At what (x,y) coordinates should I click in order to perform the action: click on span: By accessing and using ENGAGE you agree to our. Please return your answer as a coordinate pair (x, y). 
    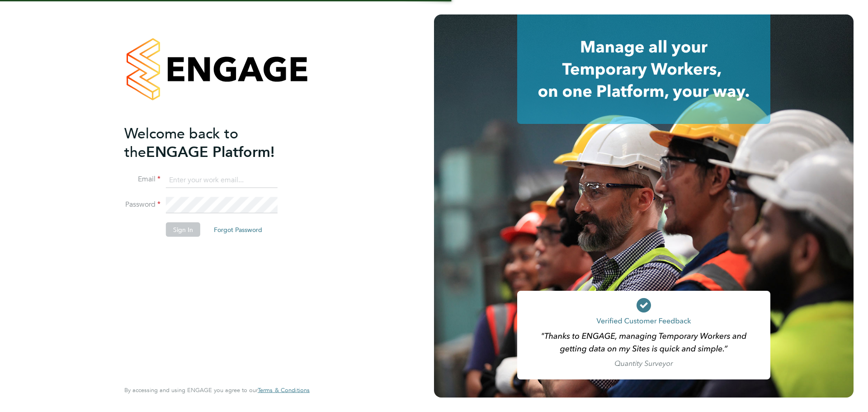
    Looking at the image, I should click on (217, 390).